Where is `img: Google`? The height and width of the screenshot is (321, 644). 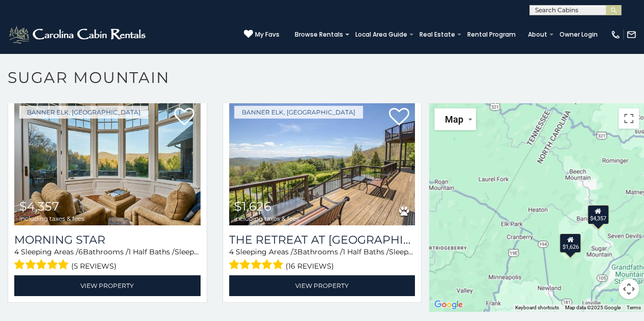 img: Google is located at coordinates (449, 305).